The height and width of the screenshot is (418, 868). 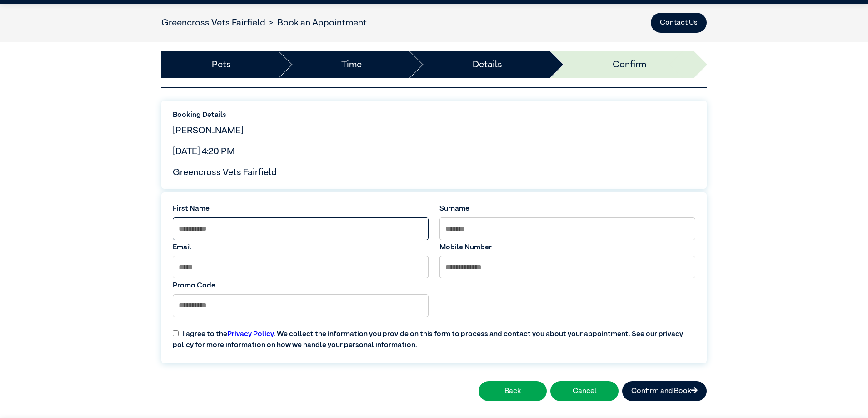 I want to click on button: Back, so click(x=512, y=391).